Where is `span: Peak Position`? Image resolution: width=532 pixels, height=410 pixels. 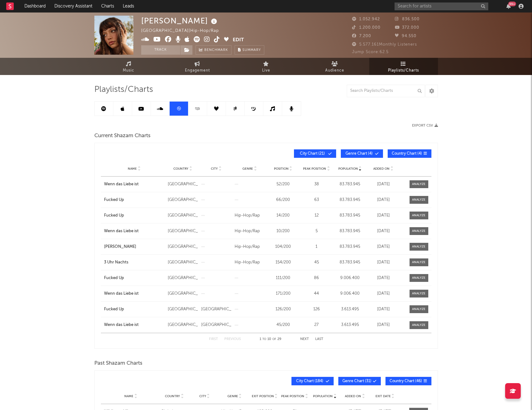
span: Peak Position is located at coordinates (315, 169).